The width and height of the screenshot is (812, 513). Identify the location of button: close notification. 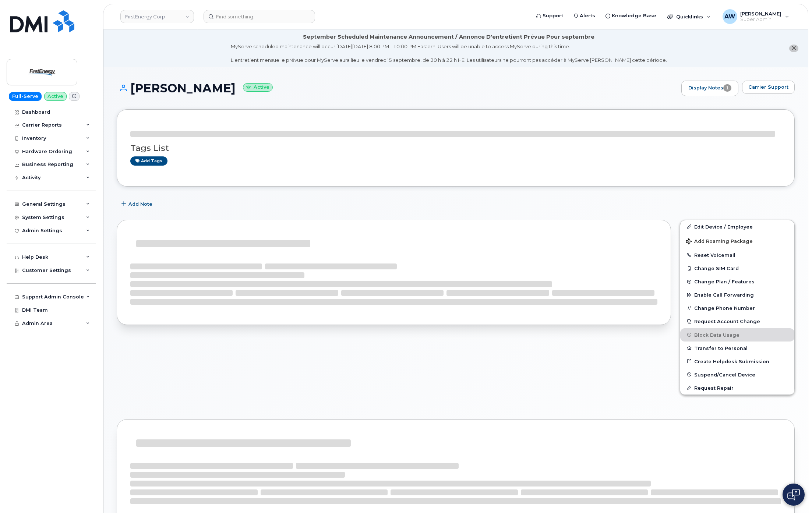
(794, 48).